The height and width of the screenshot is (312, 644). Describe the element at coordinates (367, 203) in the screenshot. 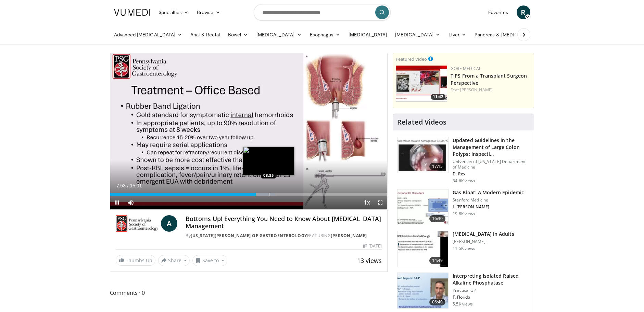

I see `button: Playback Rate` at that location.